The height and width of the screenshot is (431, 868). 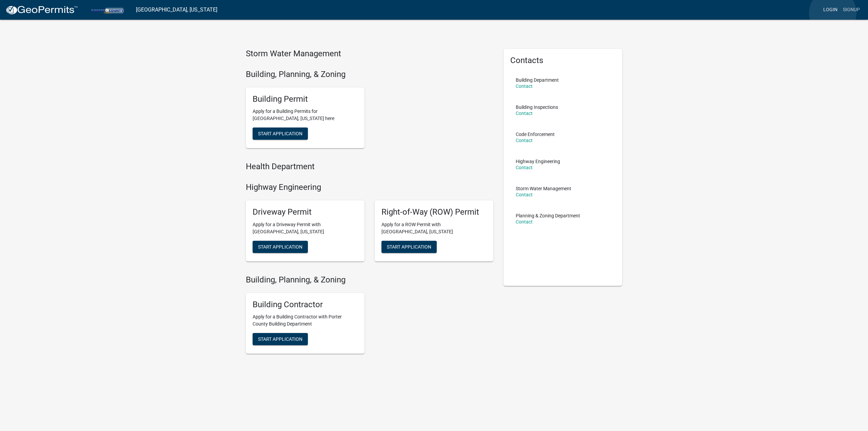 I want to click on h4: Health Department, so click(x=370, y=166).